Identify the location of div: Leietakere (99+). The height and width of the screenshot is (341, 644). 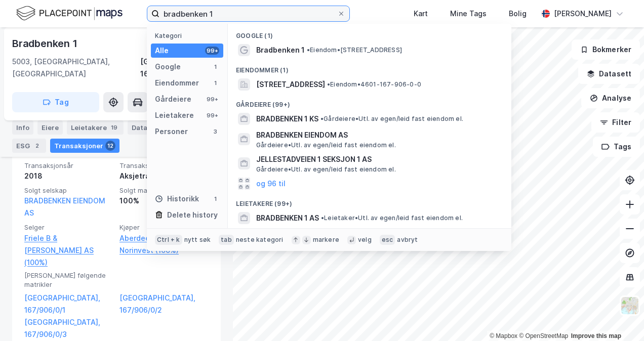
(370, 201).